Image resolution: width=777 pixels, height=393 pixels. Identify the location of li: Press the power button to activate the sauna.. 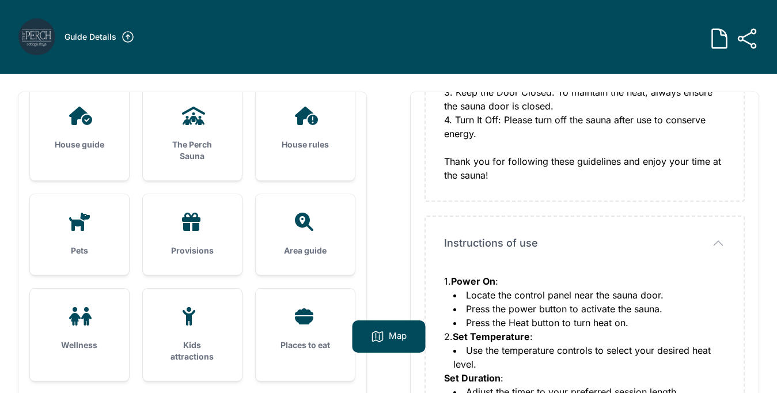
(589, 309).